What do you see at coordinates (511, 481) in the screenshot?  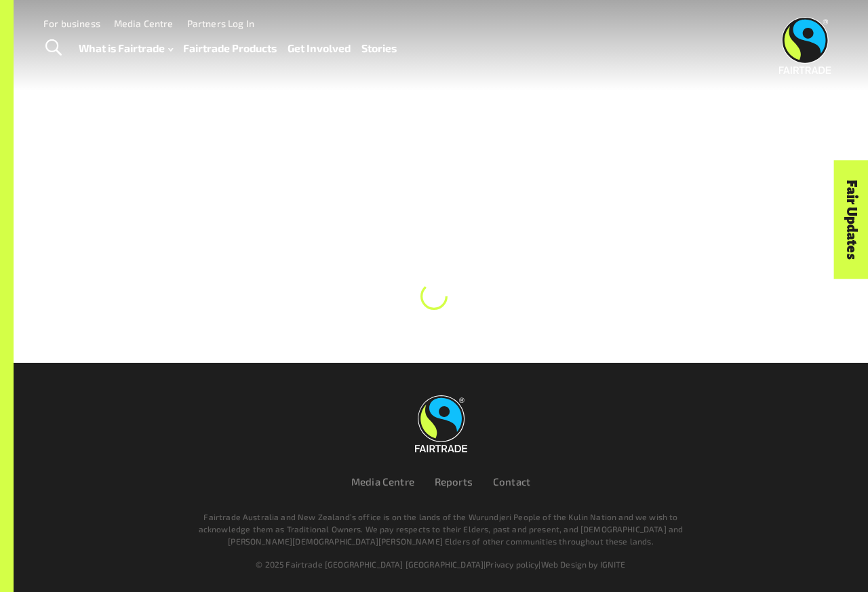 I see `a: Contact` at bounding box center [511, 481].